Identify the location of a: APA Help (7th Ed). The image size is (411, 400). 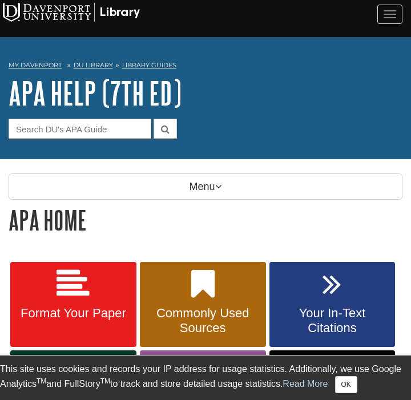
(95, 93).